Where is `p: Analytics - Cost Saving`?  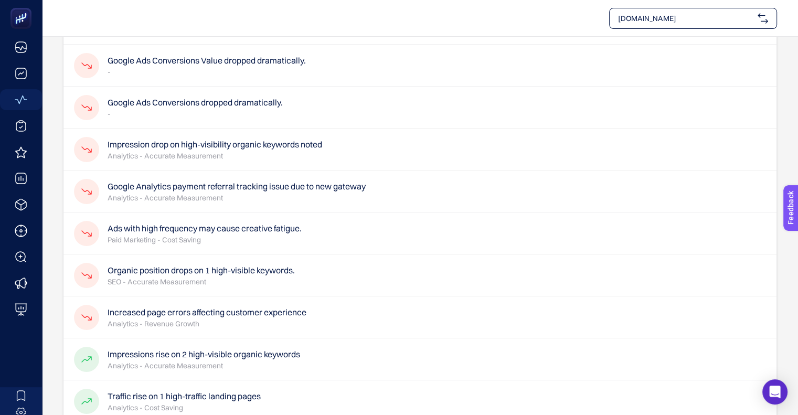
p: Analytics - Cost Saving is located at coordinates (184, 407).